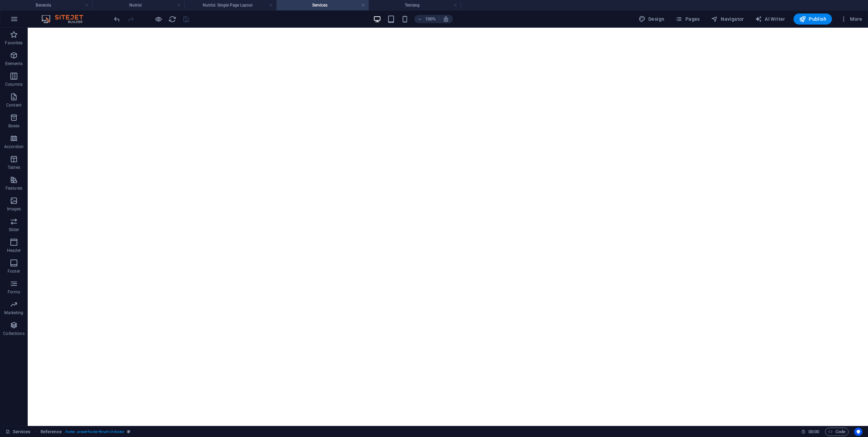 Image resolution: width=868 pixels, height=437 pixels. I want to click on h4: Tentang, so click(415, 5).